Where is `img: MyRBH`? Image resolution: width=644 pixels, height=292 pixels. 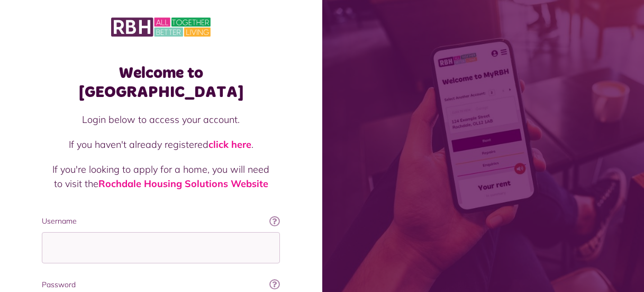 img: MyRBH is located at coordinates (161, 27).